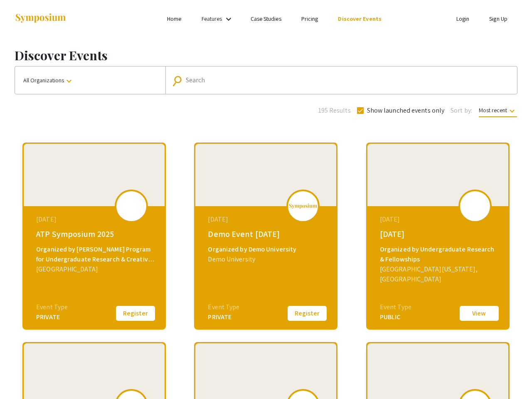 This screenshot has height=399, width=532. Describe the element at coordinates (439, 254) in the screenshot. I see `div: Organized by Undergraduate Research & Fellowships` at that location.